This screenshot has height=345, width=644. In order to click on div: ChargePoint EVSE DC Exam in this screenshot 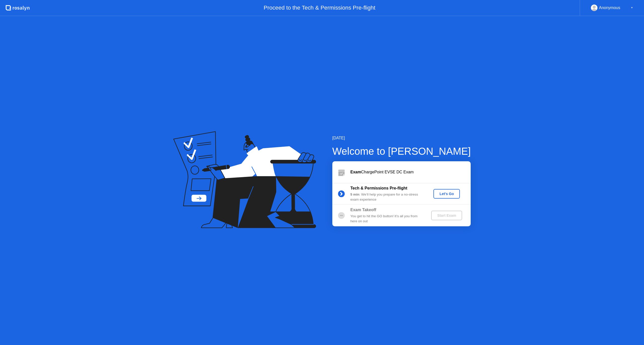, I will do `click(411, 172)`.